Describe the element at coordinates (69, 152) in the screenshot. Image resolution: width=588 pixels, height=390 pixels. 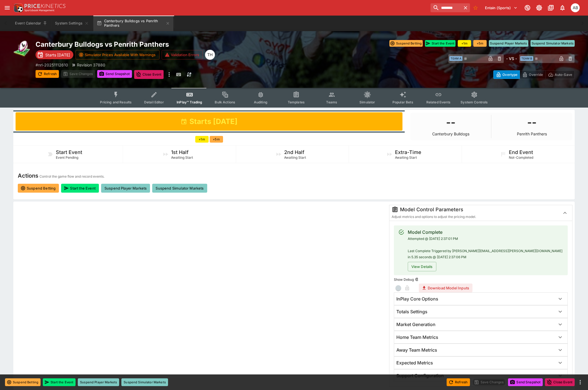
I see `h5: Start Event` at that location.